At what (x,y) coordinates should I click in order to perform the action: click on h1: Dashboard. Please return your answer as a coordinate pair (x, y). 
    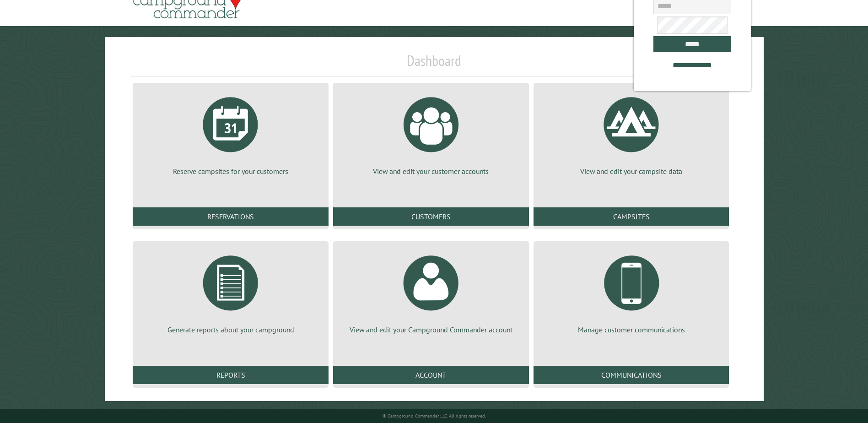
    Looking at the image, I should click on (434, 64).